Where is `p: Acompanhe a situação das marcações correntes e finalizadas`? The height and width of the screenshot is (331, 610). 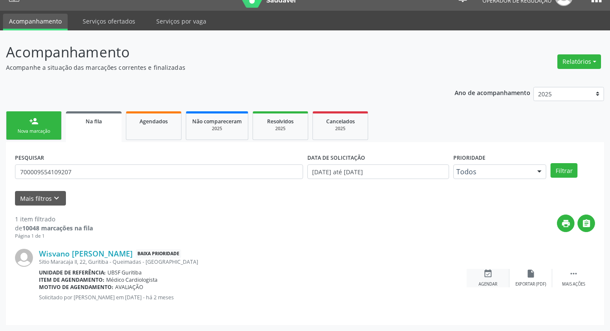 p: Acompanhe a situação das marcações correntes e finalizadas is located at coordinates (215, 67).